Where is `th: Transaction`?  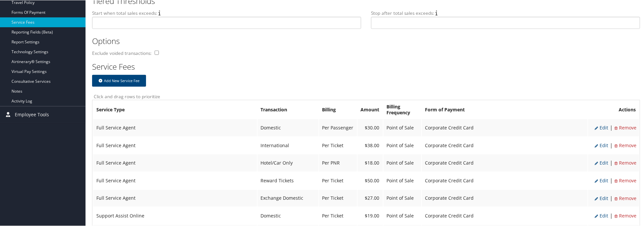 th: Transaction is located at coordinates (288, 109).